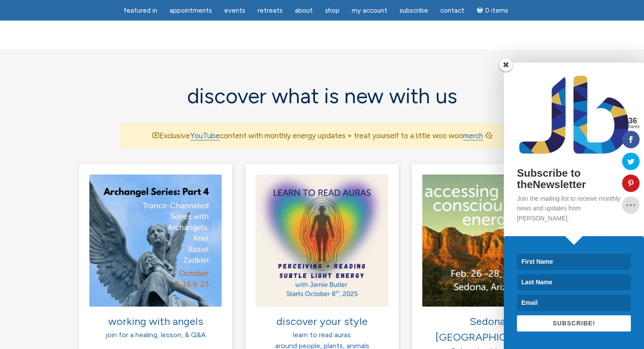 The height and width of the screenshot is (349, 644). I want to click on input: Last Name, so click(574, 282).